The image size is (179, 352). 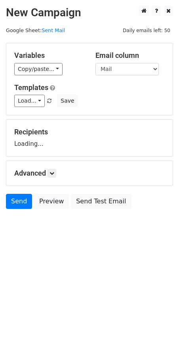 I want to click on a: Sent Mail, so click(x=53, y=30).